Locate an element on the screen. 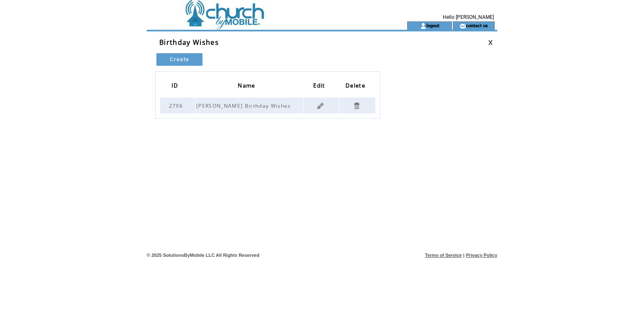 The image size is (644, 336). img: account_icon.gif is located at coordinates (423, 26).